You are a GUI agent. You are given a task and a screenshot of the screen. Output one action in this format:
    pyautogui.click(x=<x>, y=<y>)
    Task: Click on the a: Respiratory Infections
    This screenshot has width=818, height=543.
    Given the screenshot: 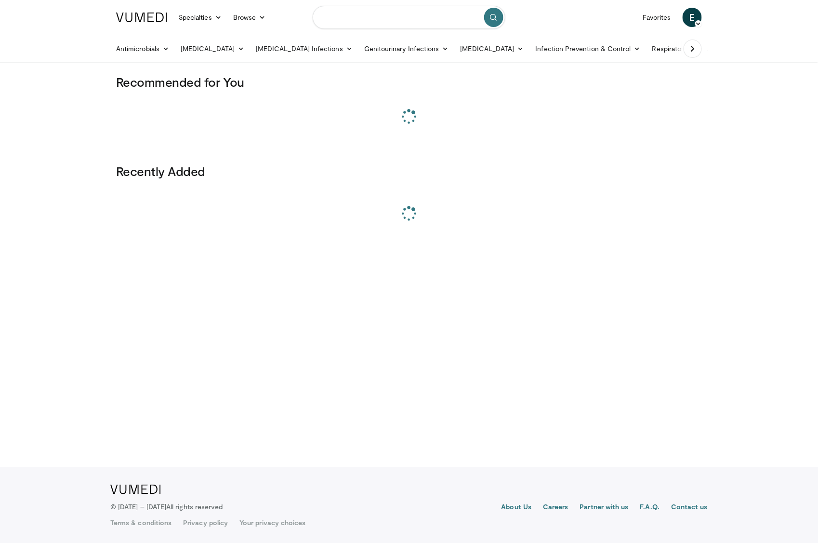 What is the action you would take?
    pyautogui.click(x=692, y=49)
    